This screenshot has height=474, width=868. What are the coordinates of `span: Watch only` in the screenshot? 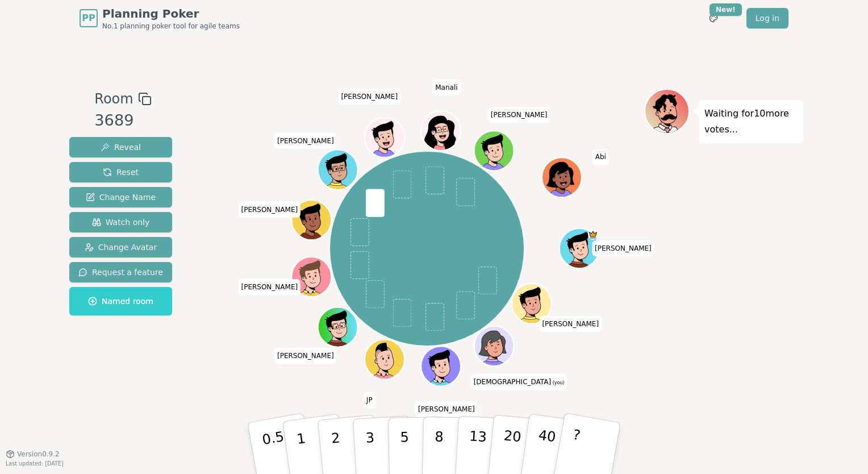 It's located at (121, 222).